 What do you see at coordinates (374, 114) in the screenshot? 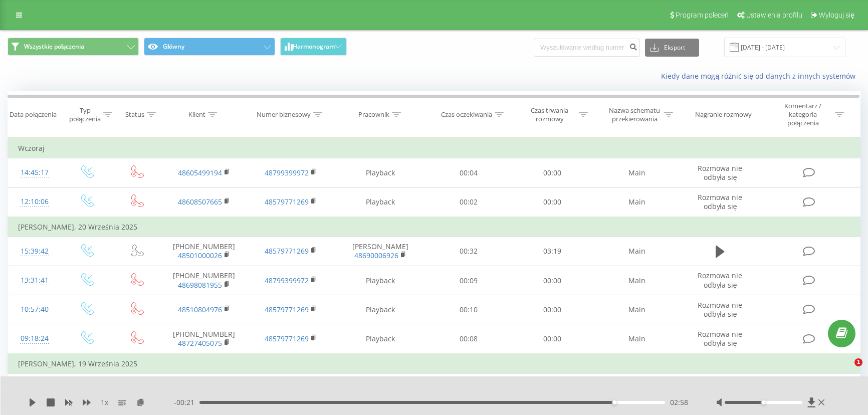
I see `div: Pracownik` at bounding box center [374, 114].